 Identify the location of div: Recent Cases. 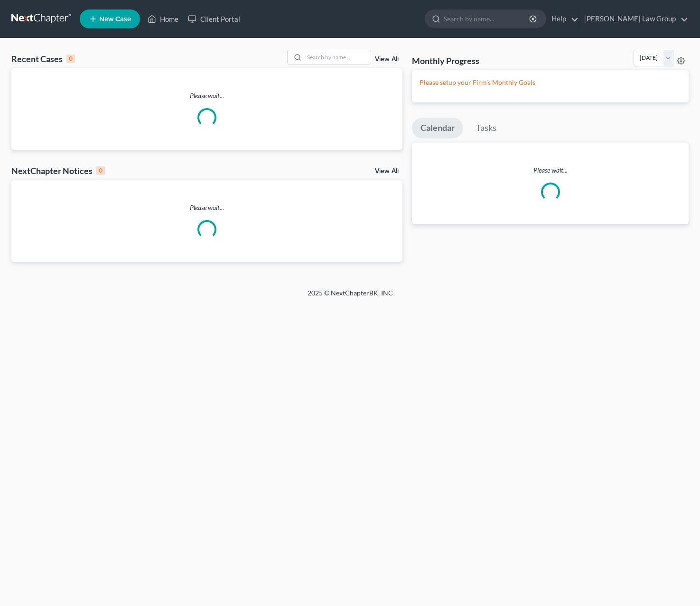
(43, 59).